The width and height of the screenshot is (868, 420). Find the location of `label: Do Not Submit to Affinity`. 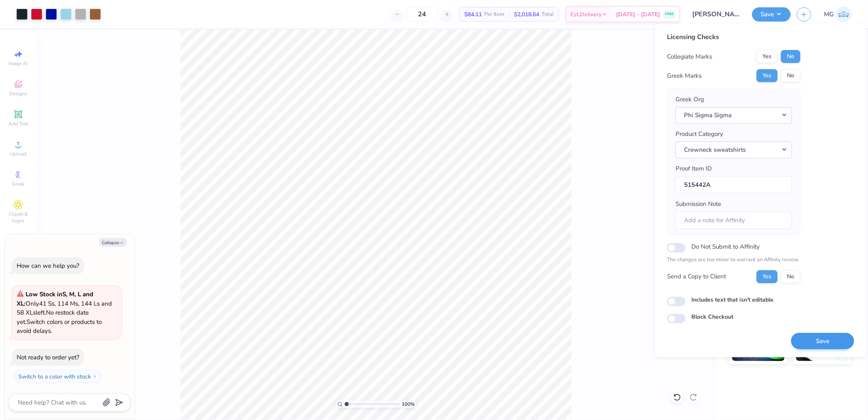

label: Do Not Submit to Affinity is located at coordinates (726, 247).